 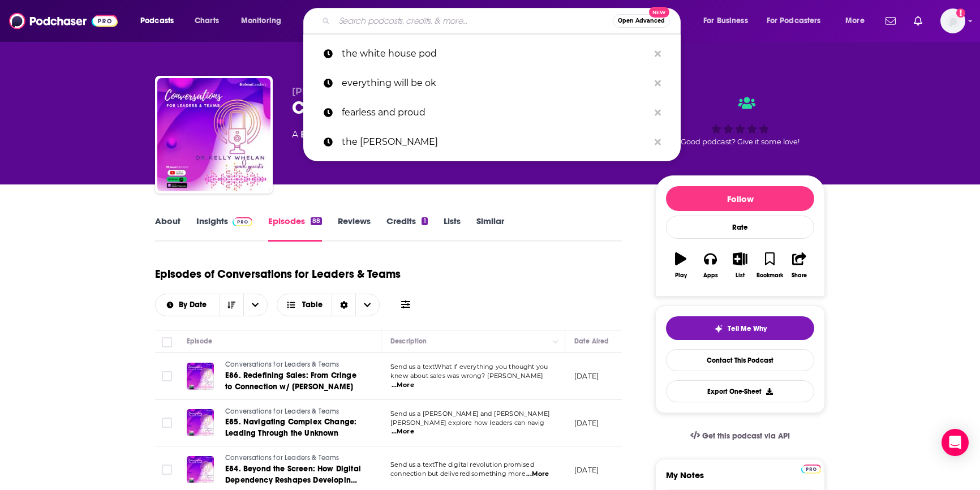 What do you see at coordinates (659, 12) in the screenshot?
I see `span: New` at bounding box center [659, 12].